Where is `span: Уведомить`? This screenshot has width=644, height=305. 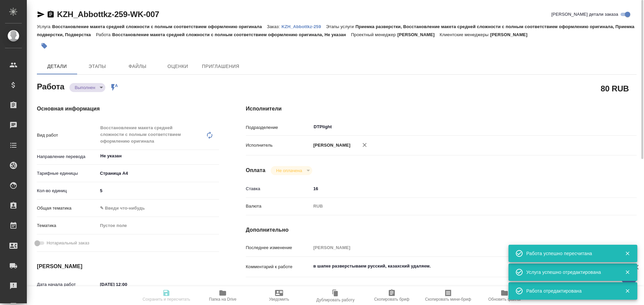 span: Уведомить is located at coordinates (279, 299).